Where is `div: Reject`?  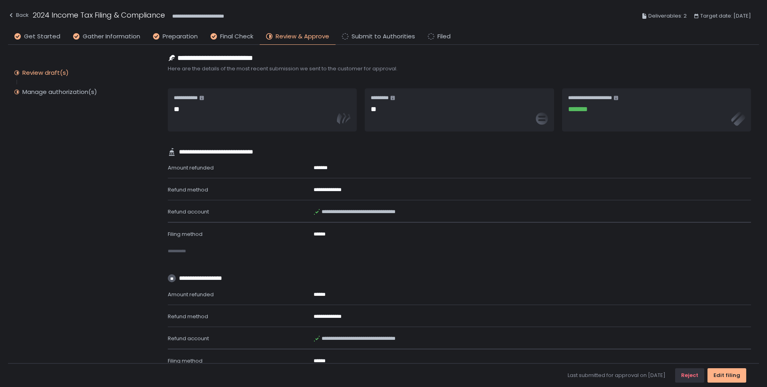 div: Reject is located at coordinates (690, 375).